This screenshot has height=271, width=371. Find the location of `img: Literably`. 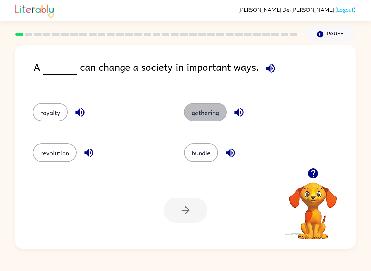

img: Literably is located at coordinates (34, 10).